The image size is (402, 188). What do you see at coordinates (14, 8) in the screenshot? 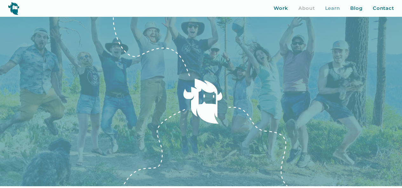
I see `img: yeti logo icon` at bounding box center [14, 8].